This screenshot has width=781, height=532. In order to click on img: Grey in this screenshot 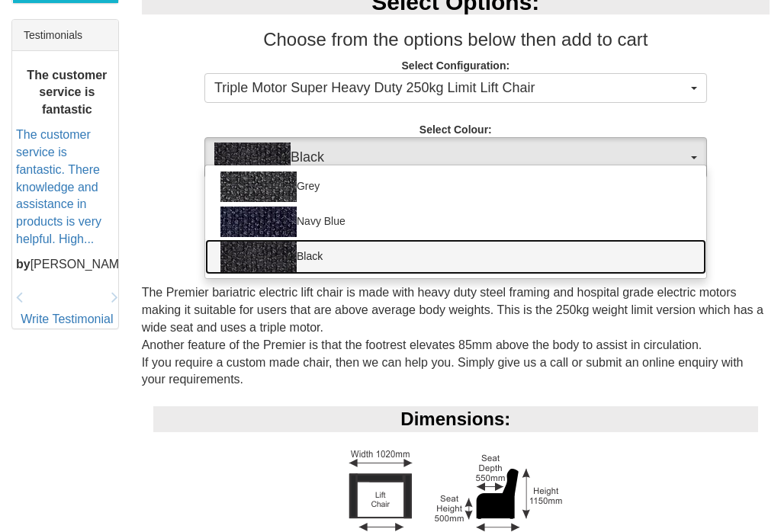, I will do `click(258, 187)`.